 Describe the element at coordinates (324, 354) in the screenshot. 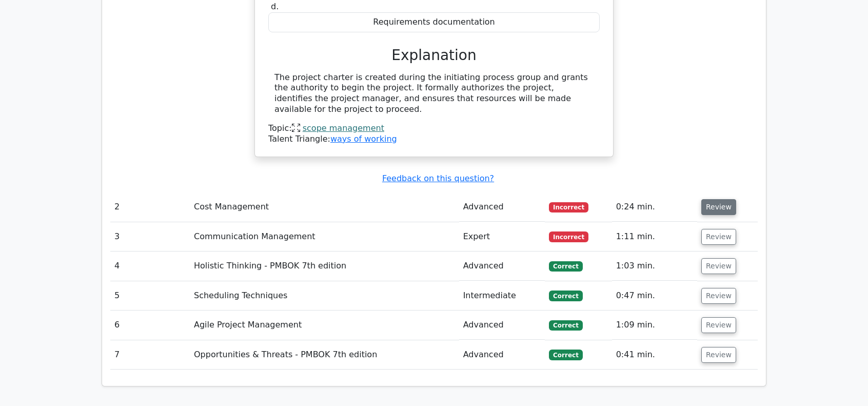

I see `td: Opportunities & Threats - PMBOK 7th edition` at that location.